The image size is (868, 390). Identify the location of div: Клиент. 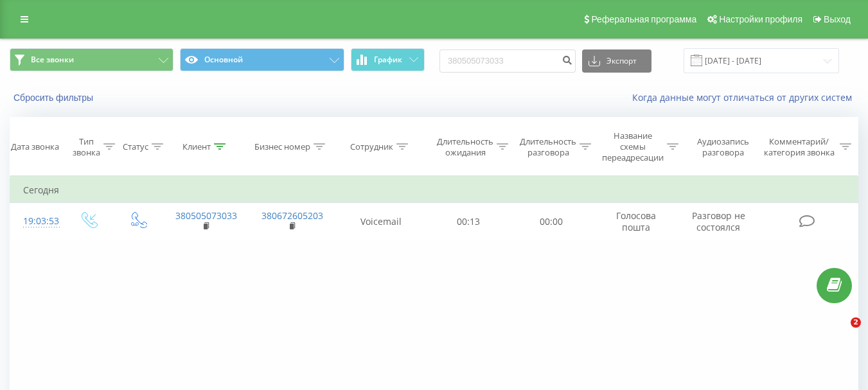
(196, 146).